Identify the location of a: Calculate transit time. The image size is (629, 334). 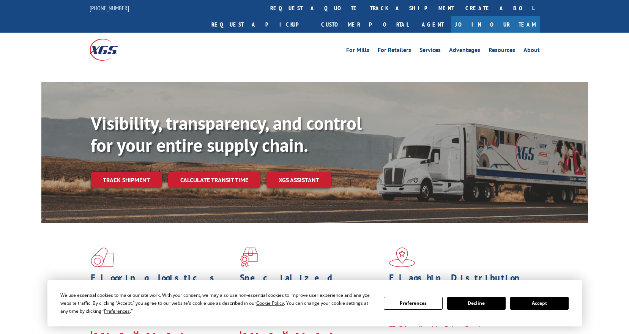
(214, 180).